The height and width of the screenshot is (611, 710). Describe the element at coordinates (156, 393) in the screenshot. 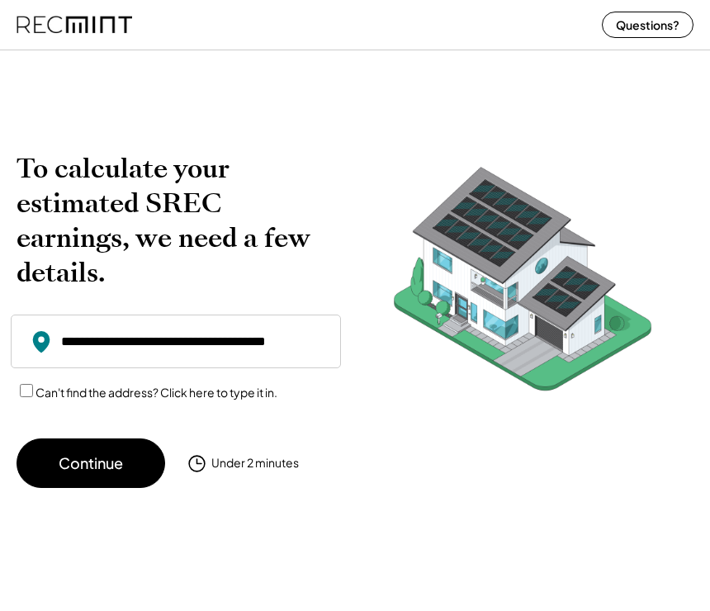

I see `label: Can't find the address? Click here to type it in.` at that location.